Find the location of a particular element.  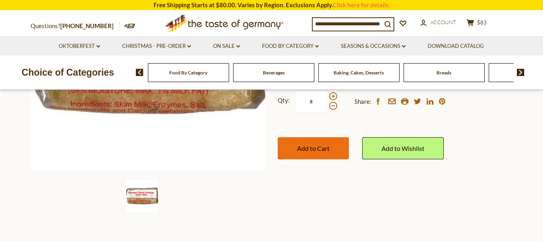

a: Christmas - PRE-ORDER is located at coordinates (156, 46).